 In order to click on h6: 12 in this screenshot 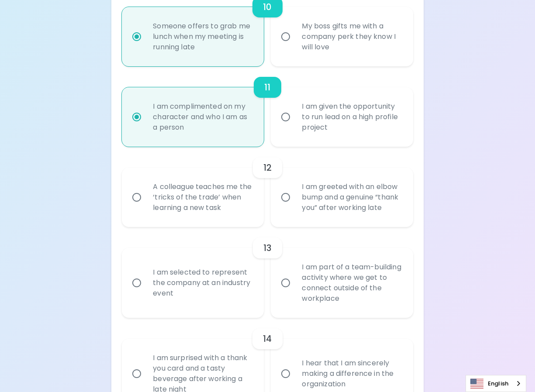, I will do `click(267, 168)`.